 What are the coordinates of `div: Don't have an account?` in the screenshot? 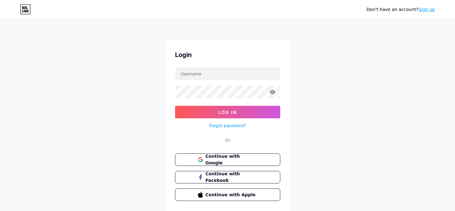 It's located at (400, 9).